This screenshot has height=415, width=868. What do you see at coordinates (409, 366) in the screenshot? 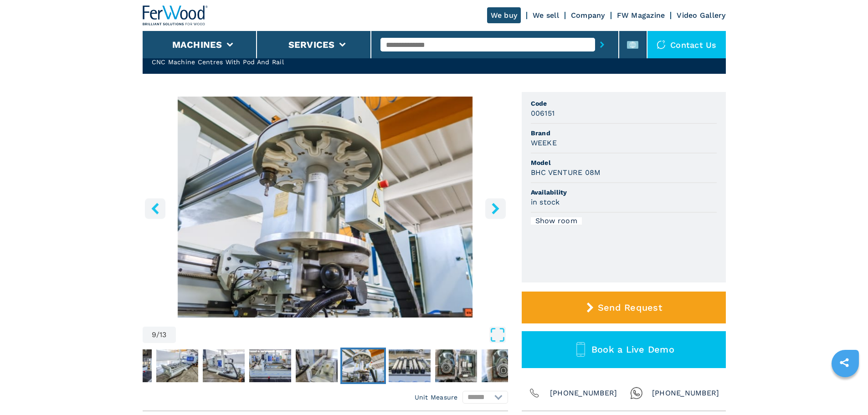
I see `button: Go to Slide 10` at bounding box center [409, 366].